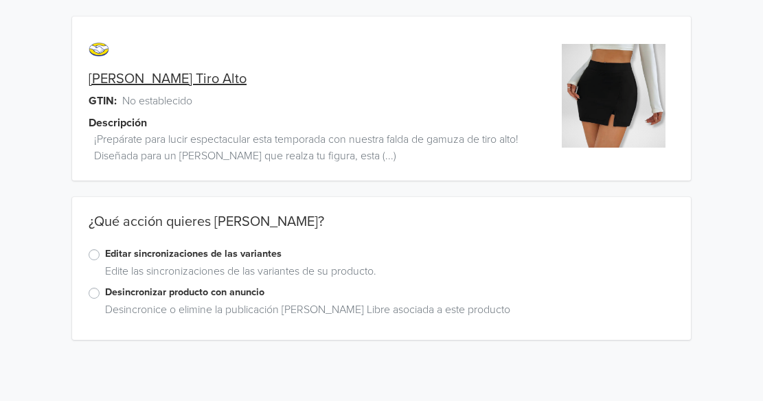 The image size is (763, 401). I want to click on label: Editar sincronizaciones de las variantes, so click(389, 254).